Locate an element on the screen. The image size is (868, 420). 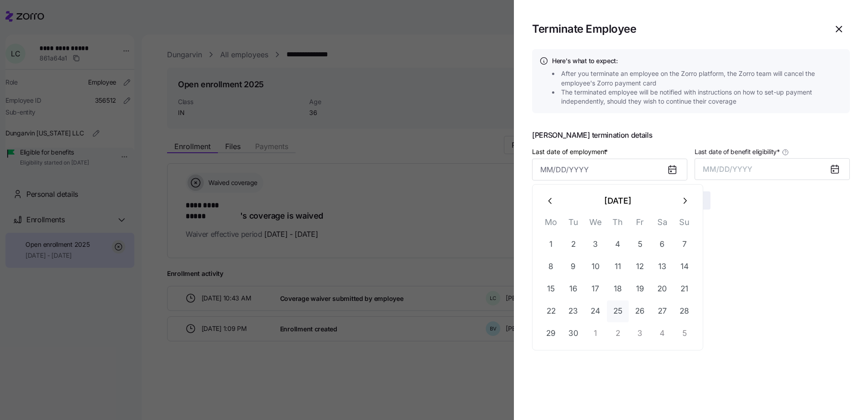
th: Fr is located at coordinates (639, 224).